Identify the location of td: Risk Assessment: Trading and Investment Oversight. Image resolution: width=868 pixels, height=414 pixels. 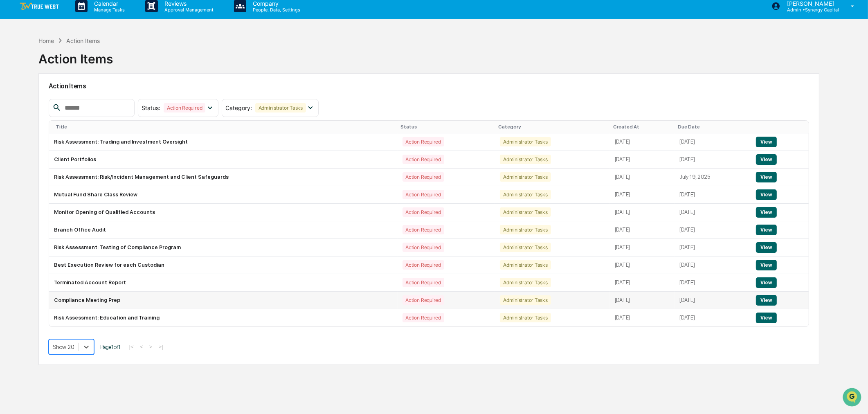
(223, 142).